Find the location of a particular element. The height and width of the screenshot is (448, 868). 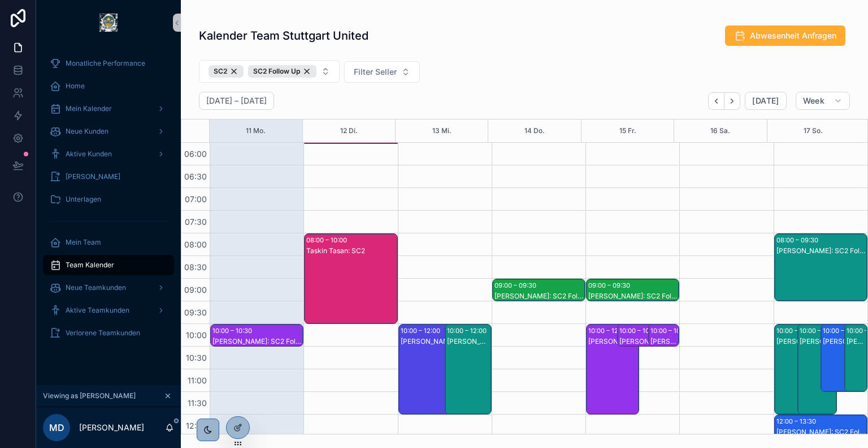

span: MD is located at coordinates (56, 427).